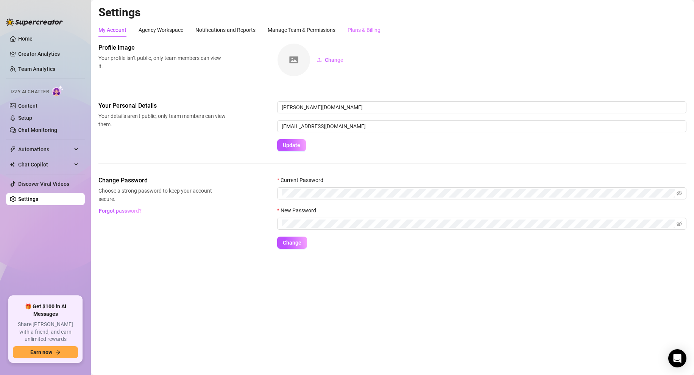 Image resolution: width=694 pixels, height=375 pixels. Describe the element at coordinates (162, 180) in the screenshot. I see `span: Change Password` at that location.